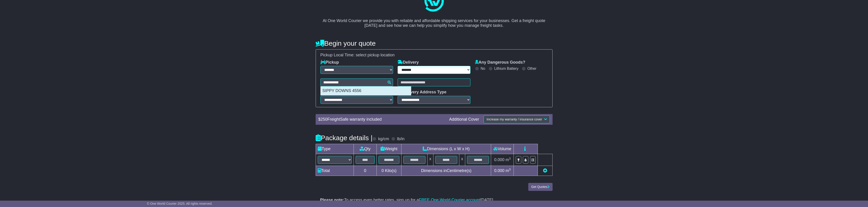  Describe the element at coordinates (375, 55) in the screenshot. I see `span: select pickup location` at that location.